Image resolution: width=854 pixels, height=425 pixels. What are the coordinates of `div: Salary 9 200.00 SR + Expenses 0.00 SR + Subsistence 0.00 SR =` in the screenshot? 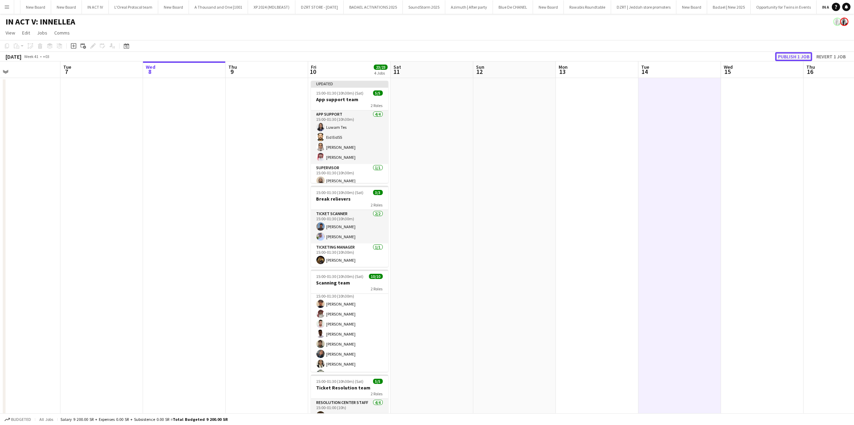 It's located at (144, 419).